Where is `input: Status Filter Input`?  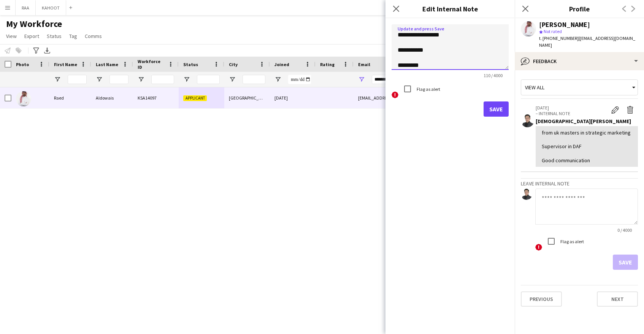
input: Status Filter Input is located at coordinates (208, 80).